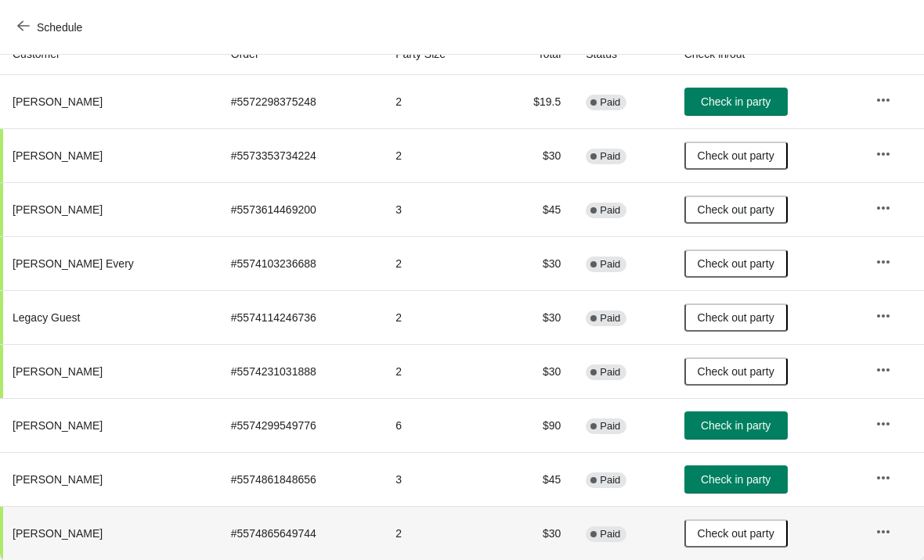 This screenshot has height=560, width=924. Describe the element at coordinates (301, 263) in the screenshot. I see `td: # 5574103236688` at that location.